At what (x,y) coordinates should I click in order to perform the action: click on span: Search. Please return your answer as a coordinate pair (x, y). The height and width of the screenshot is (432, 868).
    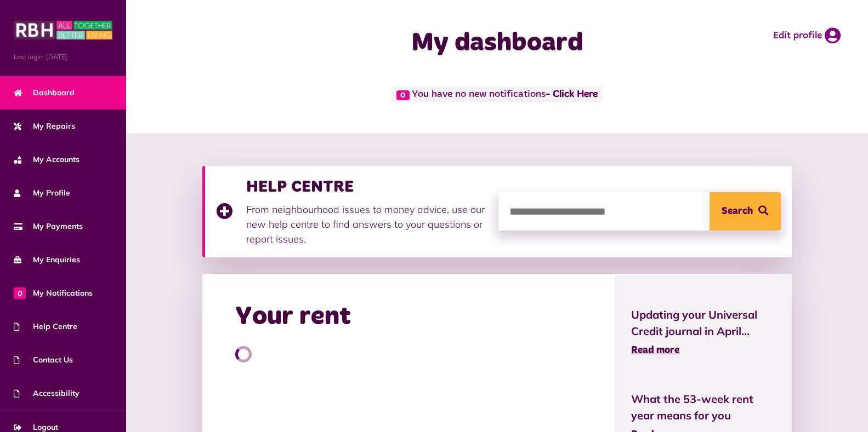
    Looking at the image, I should click on (737, 211).